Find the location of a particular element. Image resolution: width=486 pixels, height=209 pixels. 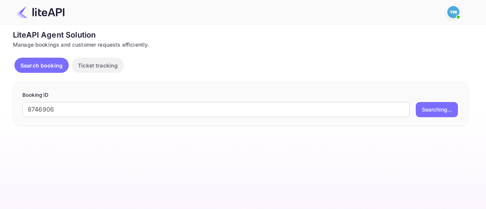

div: Manage bookings and customer requests efficiently. is located at coordinates (241, 44).